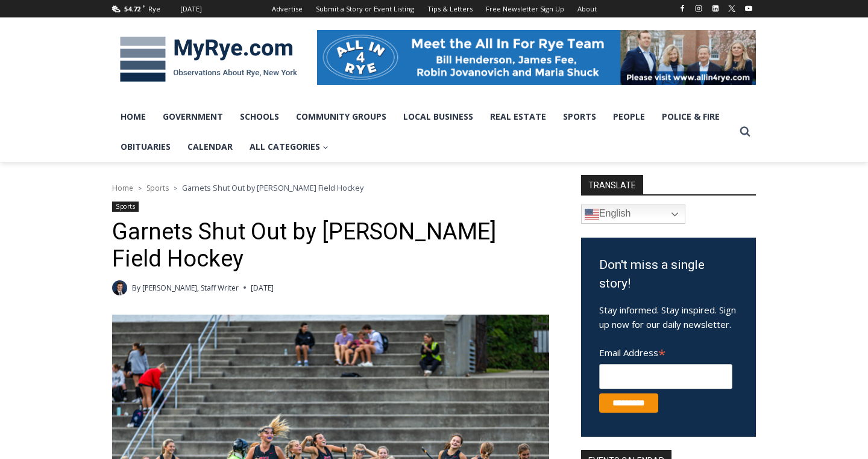 The width and height of the screenshot is (868, 459). What do you see at coordinates (119, 288) in the screenshot?
I see `a: Author image` at bounding box center [119, 288].